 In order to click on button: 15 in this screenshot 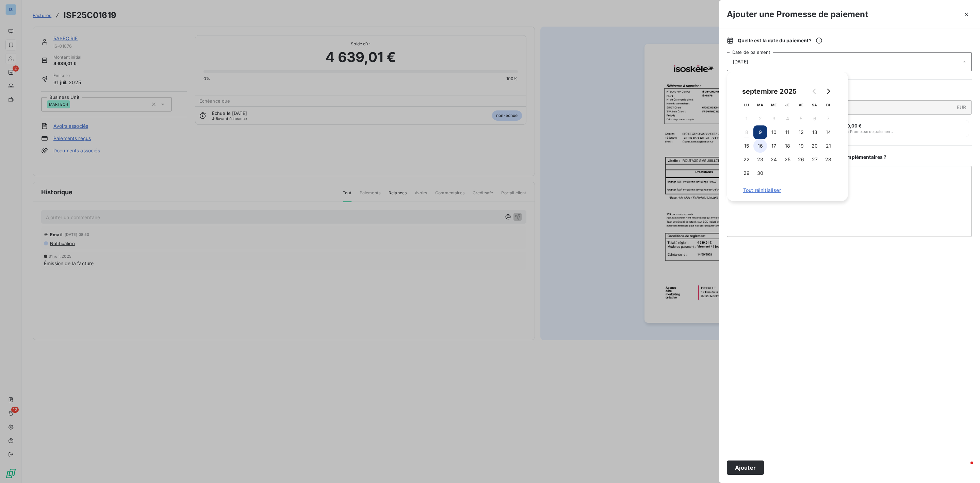, I will do `click(747, 146)`.